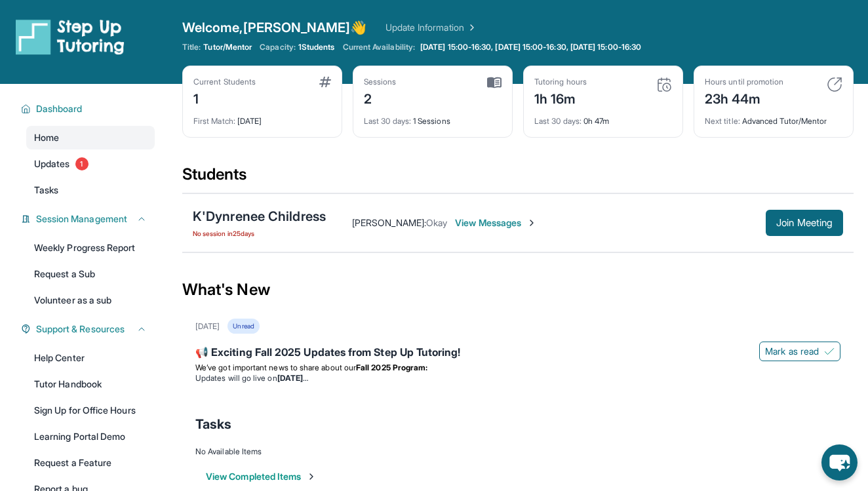 The width and height of the screenshot is (868, 491). What do you see at coordinates (214, 121) in the screenshot?
I see `span: First Match :` at bounding box center [214, 121].